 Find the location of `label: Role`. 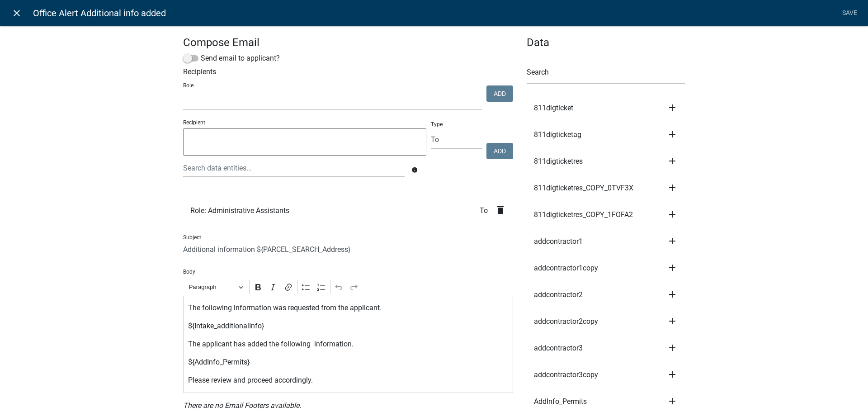

label: Role is located at coordinates (188, 86).